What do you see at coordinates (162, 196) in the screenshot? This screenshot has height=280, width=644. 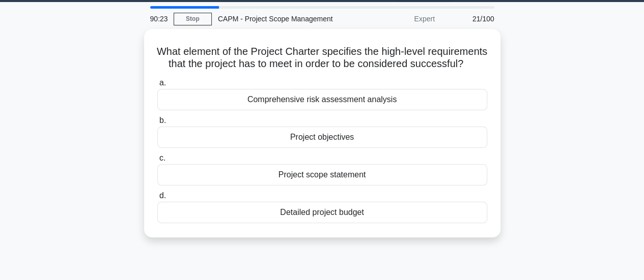 I see `span: d.` at bounding box center [162, 196].